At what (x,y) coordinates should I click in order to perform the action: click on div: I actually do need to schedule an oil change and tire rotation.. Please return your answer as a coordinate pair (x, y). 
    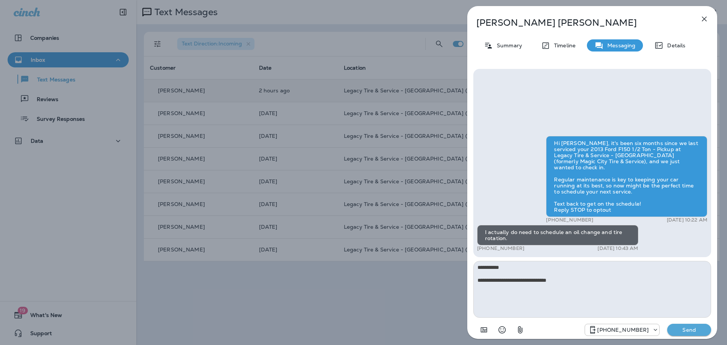
    Looking at the image, I should click on (557, 235).